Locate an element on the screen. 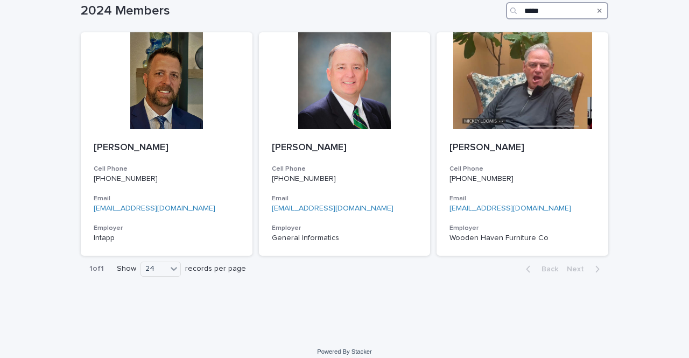 The width and height of the screenshot is (689, 358). div: 24 is located at coordinates (154, 269).